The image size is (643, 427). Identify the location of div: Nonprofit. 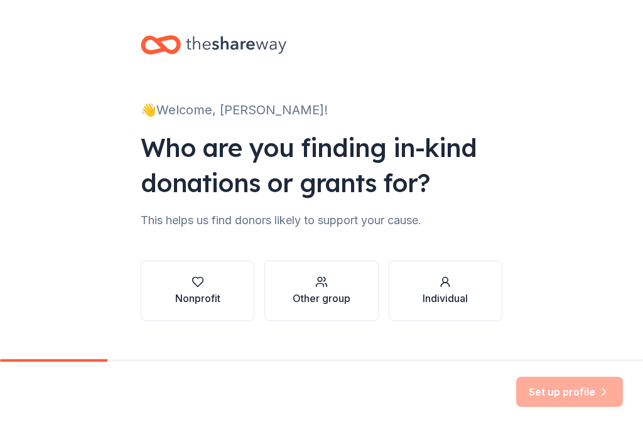
(198, 298).